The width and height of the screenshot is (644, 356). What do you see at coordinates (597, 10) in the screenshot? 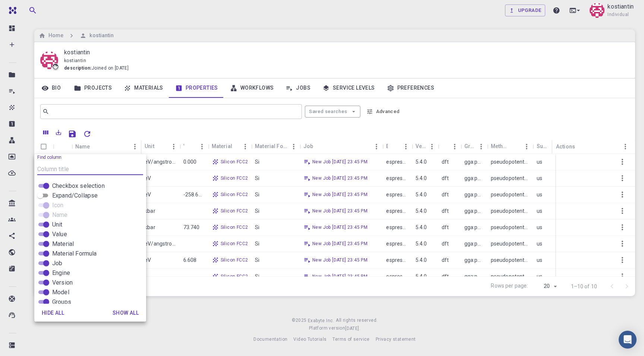
I see `img: kostiantin` at bounding box center [597, 10].